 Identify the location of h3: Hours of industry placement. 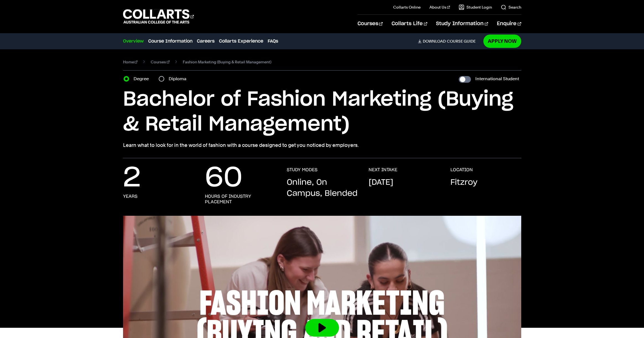
(240, 199).